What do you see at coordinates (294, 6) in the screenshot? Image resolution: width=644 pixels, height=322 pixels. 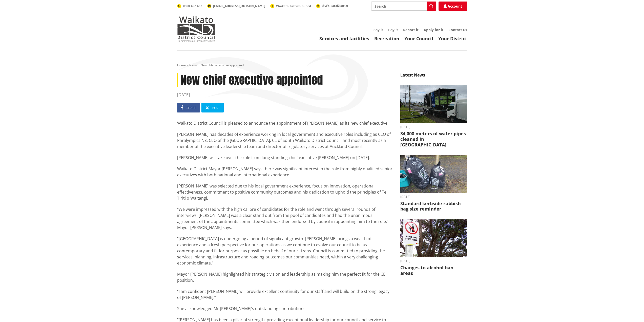 I see `span: WaikatoDistrictCouncil` at bounding box center [294, 6].